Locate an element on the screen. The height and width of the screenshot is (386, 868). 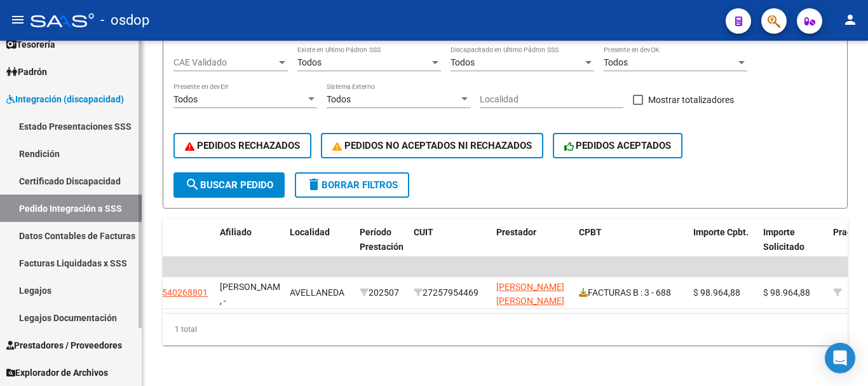
span: Buscar Pedido is located at coordinates (229, 185).